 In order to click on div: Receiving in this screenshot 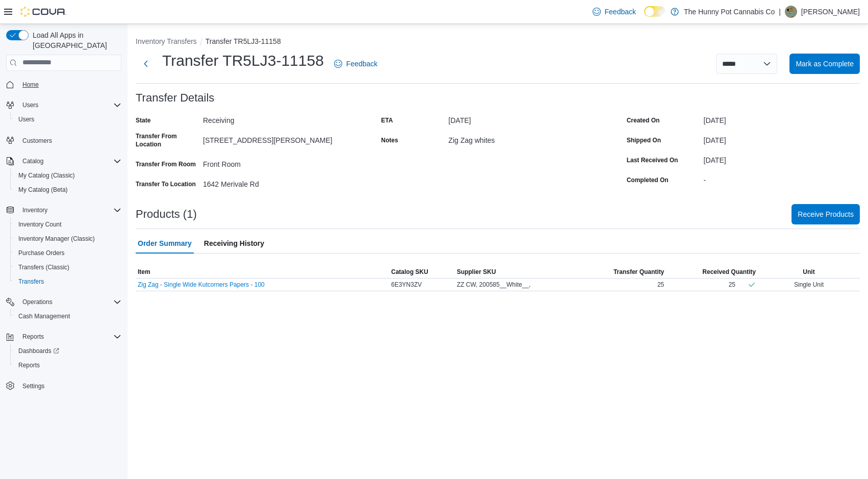, I will do `click(271, 118)`.